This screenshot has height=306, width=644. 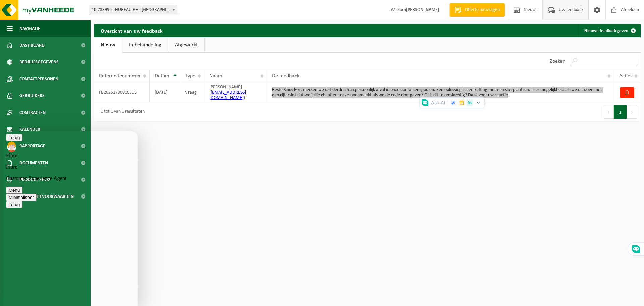 I want to click on p: Flore, so click(x=67, y=36).